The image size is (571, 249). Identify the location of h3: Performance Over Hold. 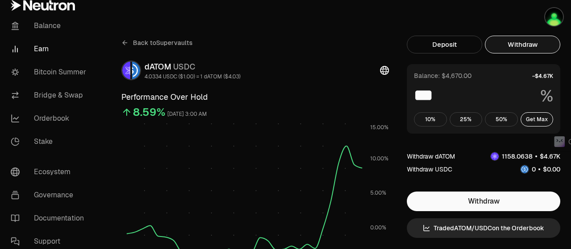
(255, 97).